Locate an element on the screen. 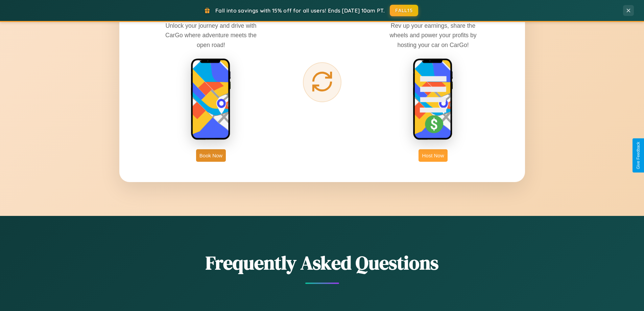 The height and width of the screenshot is (311, 644). button: FALL15 is located at coordinates (404, 10).